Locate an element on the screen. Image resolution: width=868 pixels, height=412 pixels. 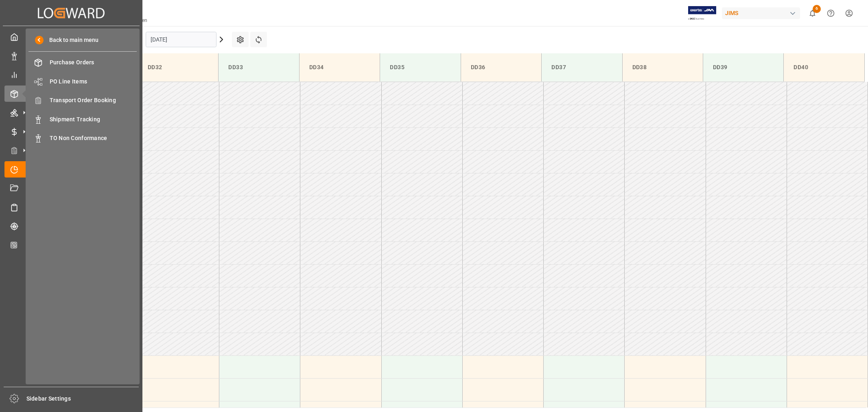
a: Shipment Tracking is located at coordinates (82, 119).